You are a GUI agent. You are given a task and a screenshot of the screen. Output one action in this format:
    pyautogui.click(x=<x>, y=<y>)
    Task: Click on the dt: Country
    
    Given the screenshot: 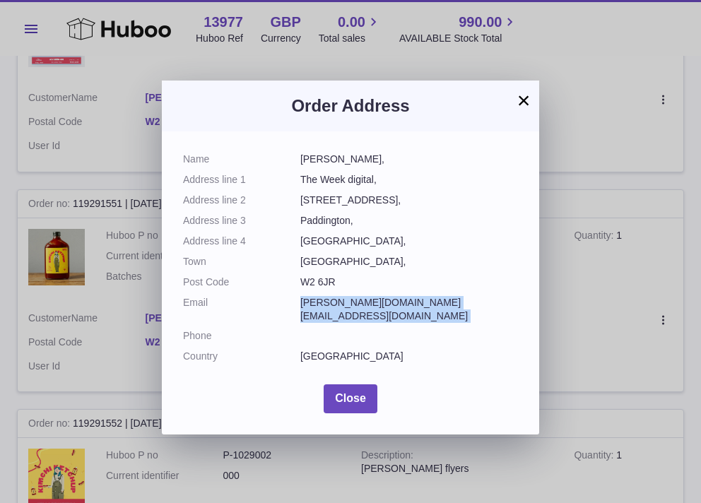 What is the action you would take?
    pyautogui.click(x=242, y=356)
    